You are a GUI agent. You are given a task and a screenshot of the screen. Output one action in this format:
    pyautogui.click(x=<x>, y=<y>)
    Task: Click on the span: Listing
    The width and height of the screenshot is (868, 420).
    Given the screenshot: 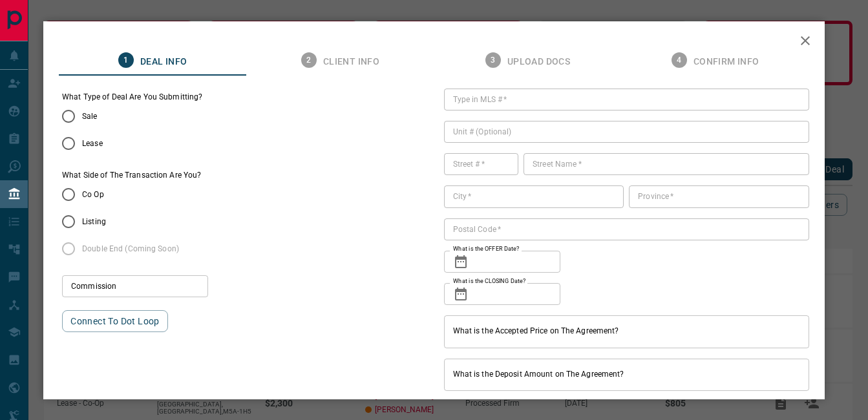 What is the action you would take?
    pyautogui.click(x=94, y=222)
    